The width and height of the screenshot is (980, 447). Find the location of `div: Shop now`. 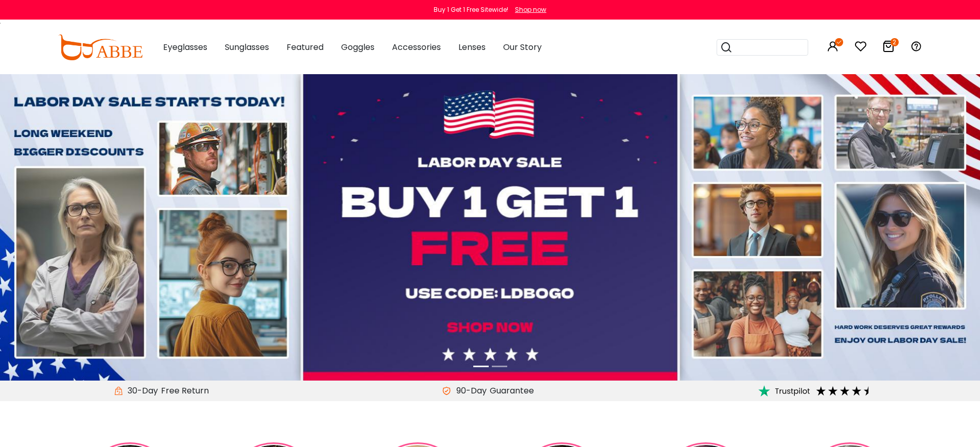

div: Shop now is located at coordinates (530, 9).